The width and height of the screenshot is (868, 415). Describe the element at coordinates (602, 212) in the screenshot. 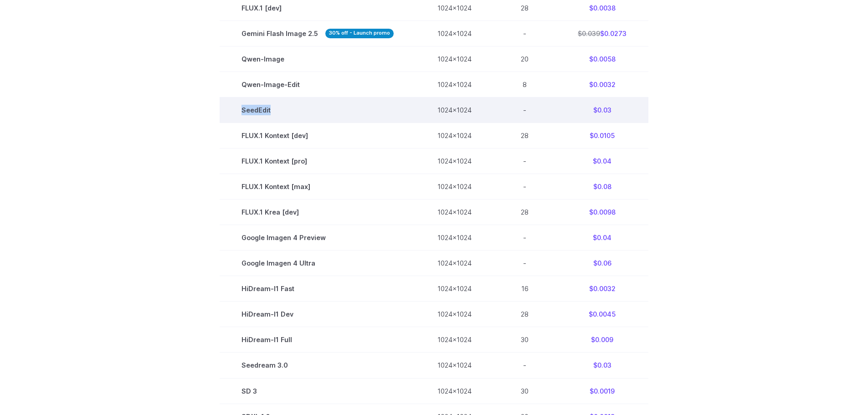

I see `td: $0.0098` at that location.